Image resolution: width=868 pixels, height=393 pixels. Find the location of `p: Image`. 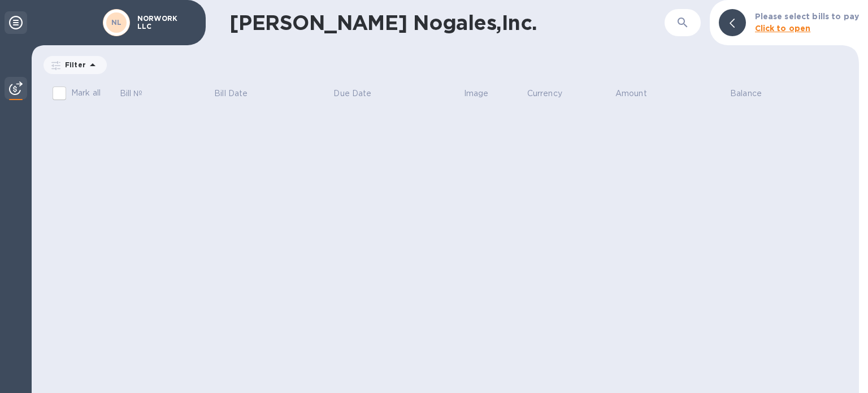

p: Image is located at coordinates (476, 93).